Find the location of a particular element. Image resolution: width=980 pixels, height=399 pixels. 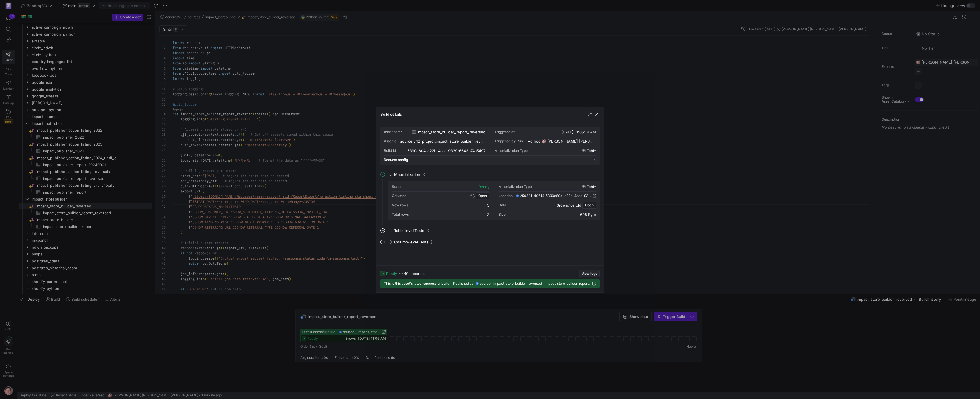

div: Location is located at coordinates (505, 196).